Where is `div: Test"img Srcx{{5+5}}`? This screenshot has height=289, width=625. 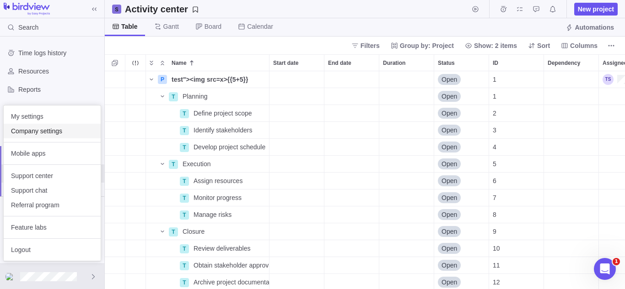 div: Test"img Srcx{{5+5}} is located at coordinates (11, 277).